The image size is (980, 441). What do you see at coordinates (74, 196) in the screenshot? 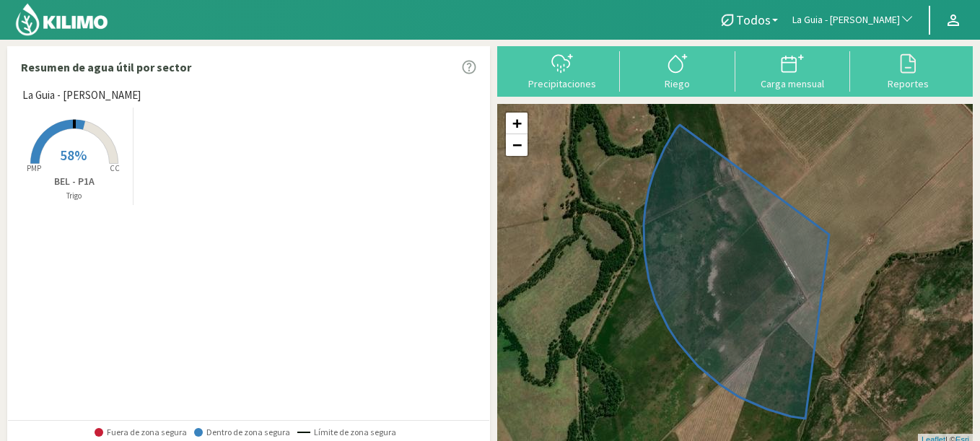
I see `p: Trigo` at bounding box center [74, 196].